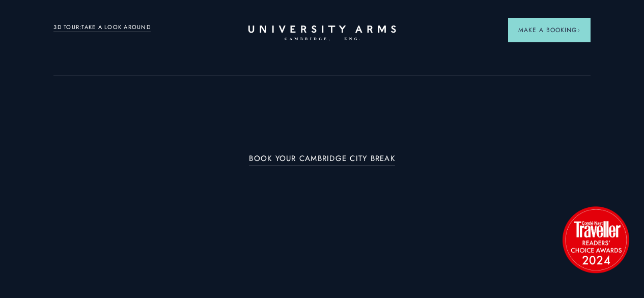  What do you see at coordinates (579, 30) in the screenshot?
I see `img: Arrow icon` at bounding box center [579, 30].